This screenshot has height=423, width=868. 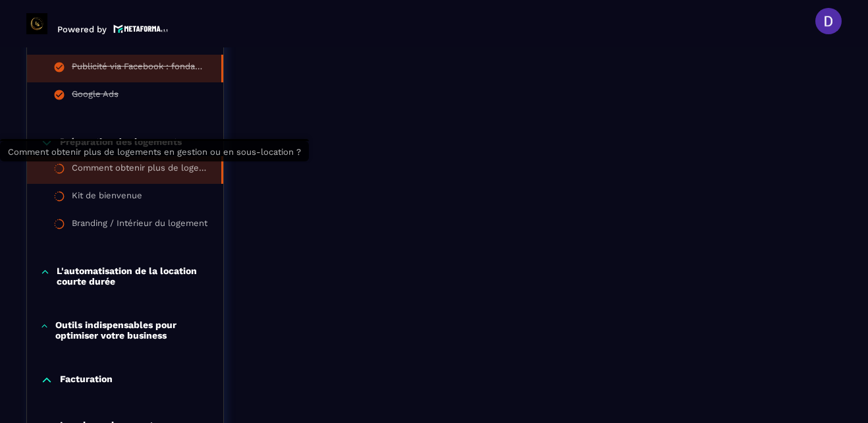 What do you see at coordinates (141, 28) in the screenshot?
I see `img: logo` at bounding box center [141, 28].